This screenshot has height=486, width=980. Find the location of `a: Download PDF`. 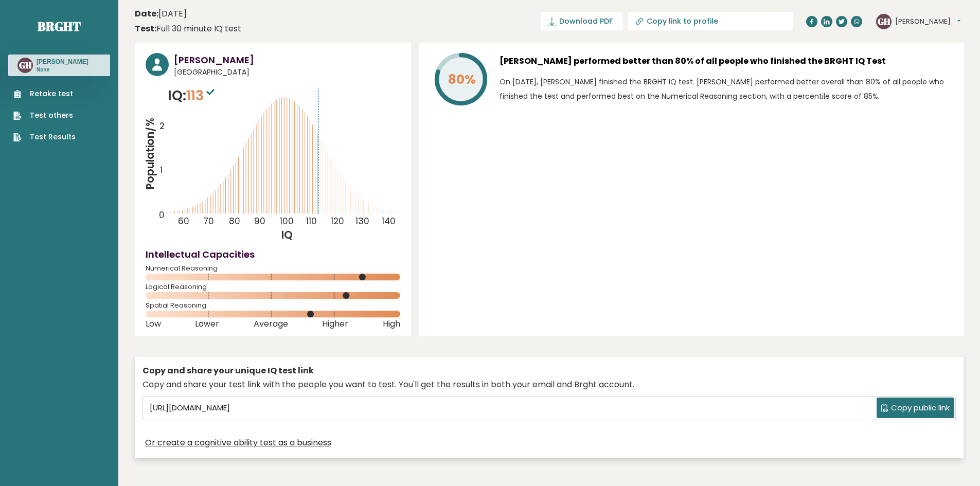

a: Download PDF is located at coordinates (582, 22).